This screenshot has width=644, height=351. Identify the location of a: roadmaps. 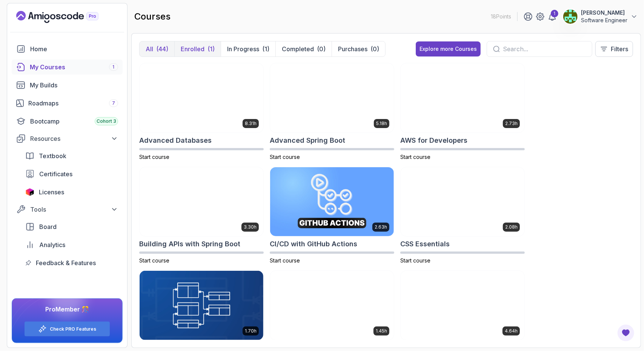
(67, 103).